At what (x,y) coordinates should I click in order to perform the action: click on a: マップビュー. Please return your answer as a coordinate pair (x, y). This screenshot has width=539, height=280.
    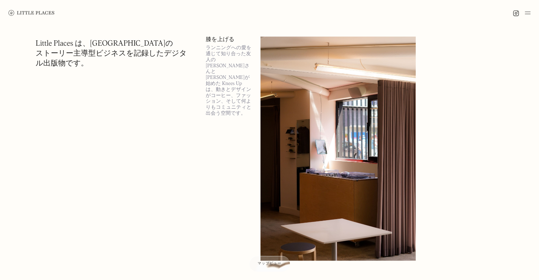
    Looking at the image, I should click on (269, 264).